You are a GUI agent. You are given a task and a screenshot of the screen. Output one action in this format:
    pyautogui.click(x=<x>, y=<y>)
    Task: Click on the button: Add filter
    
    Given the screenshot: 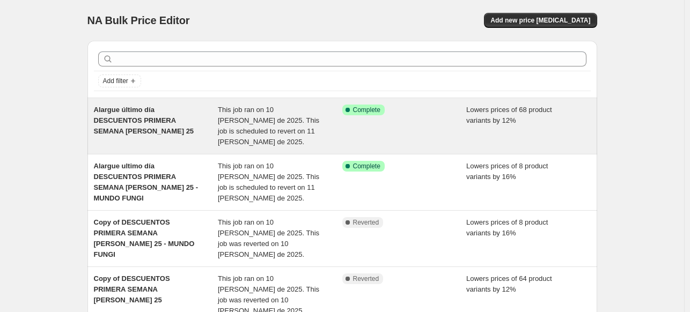 What is the action you would take?
    pyautogui.click(x=120, y=81)
    